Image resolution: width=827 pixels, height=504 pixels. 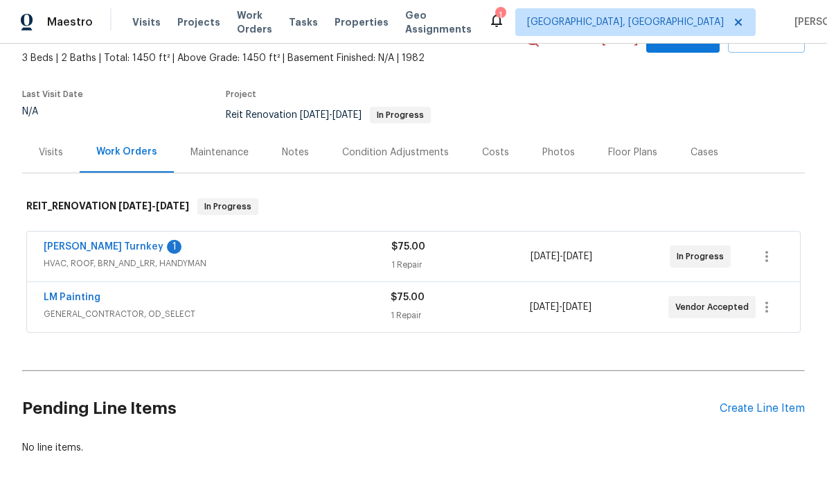 I want to click on span: Projects, so click(x=198, y=22).